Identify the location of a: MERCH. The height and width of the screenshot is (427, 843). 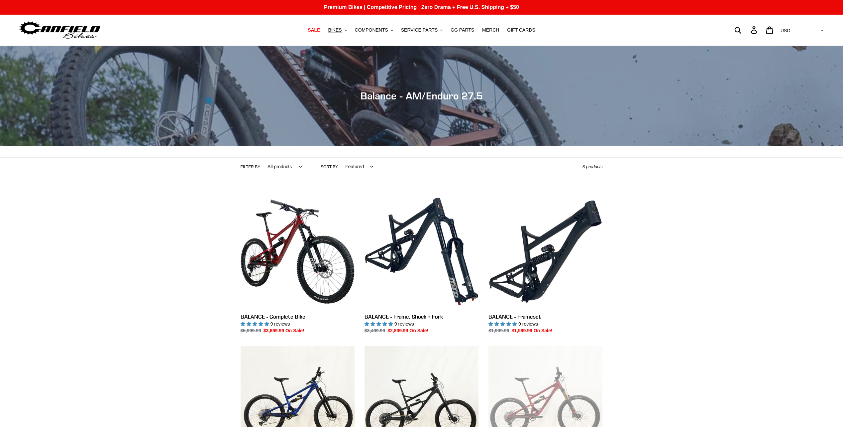
(490, 30).